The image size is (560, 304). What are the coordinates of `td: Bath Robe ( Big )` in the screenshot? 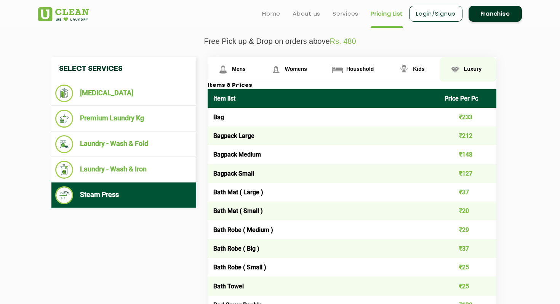 It's located at (323, 248).